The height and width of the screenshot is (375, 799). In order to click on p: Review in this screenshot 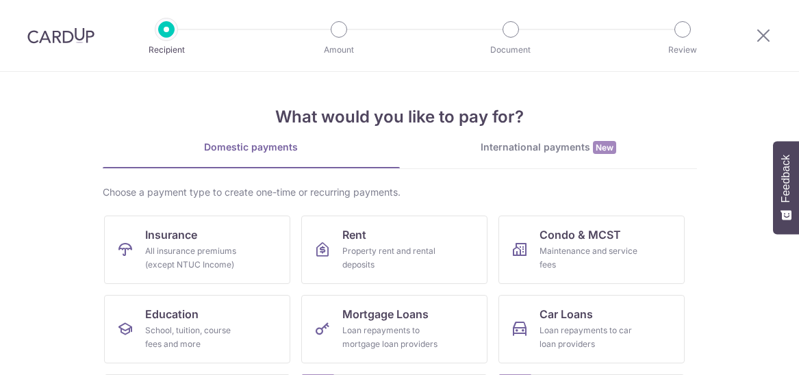, I will do `click(683, 50)`.